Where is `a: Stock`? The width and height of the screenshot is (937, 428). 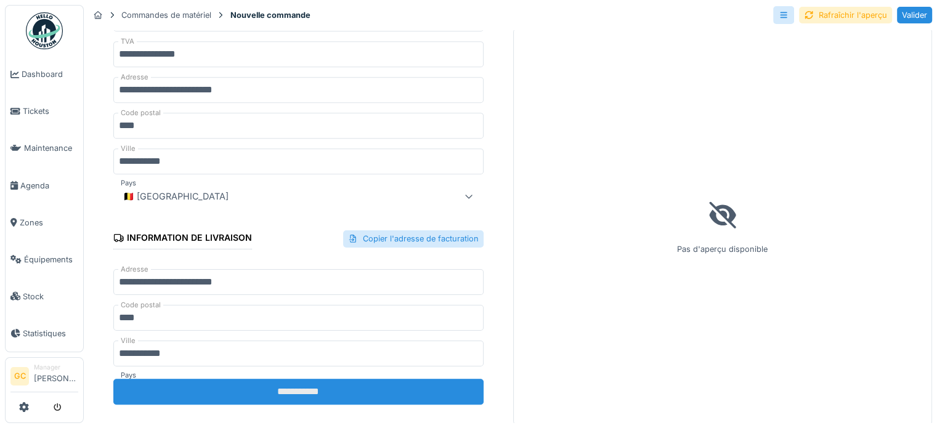 a: Stock is located at coordinates (44, 296).